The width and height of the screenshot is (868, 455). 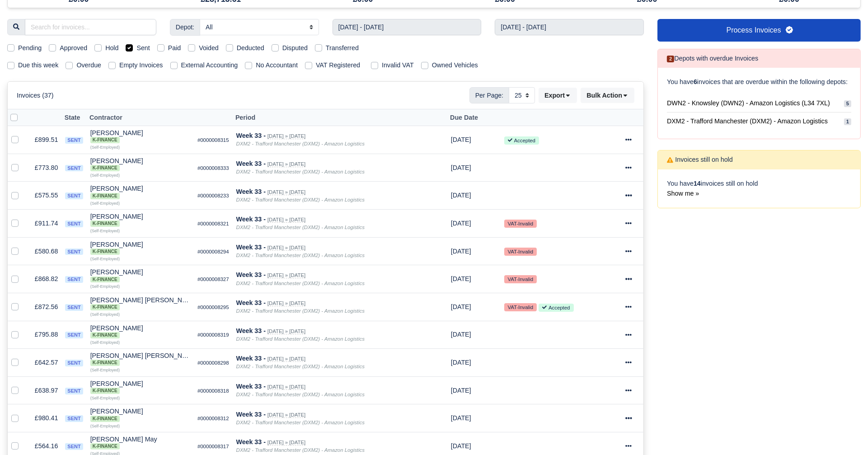 I want to click on label: Approved, so click(x=73, y=48).